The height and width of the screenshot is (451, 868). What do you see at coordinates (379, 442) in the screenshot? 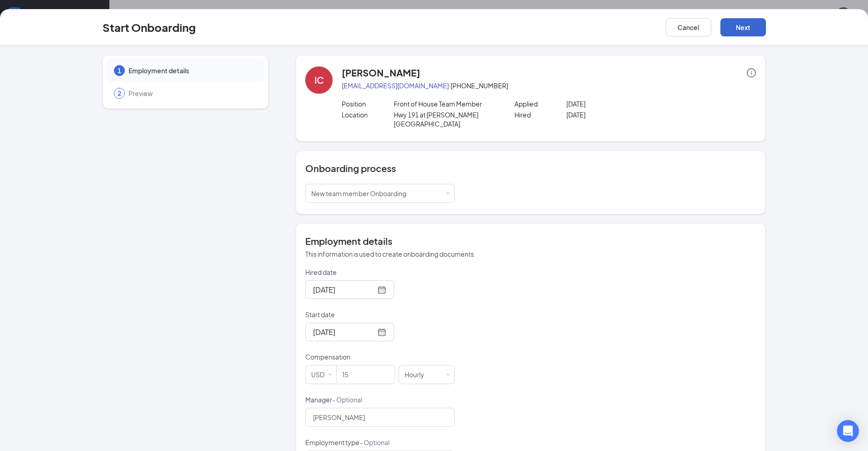
I see `p: Employment type` at bounding box center [379, 442].